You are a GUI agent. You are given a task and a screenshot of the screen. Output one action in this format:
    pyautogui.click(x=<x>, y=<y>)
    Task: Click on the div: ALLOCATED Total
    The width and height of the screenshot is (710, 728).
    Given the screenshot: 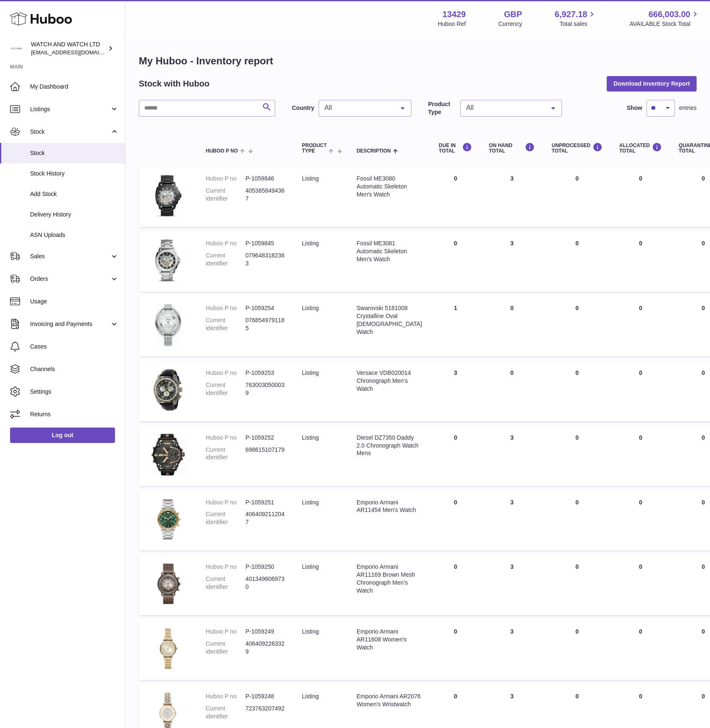 What is the action you would take?
    pyautogui.click(x=640, y=148)
    